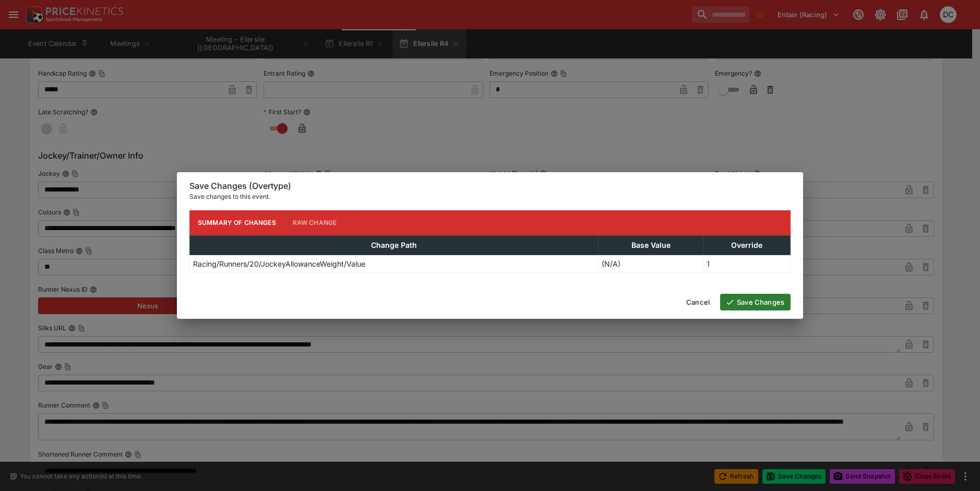 The width and height of the screenshot is (980, 491). Describe the element at coordinates (698, 302) in the screenshot. I see `button: Cancel` at that location.